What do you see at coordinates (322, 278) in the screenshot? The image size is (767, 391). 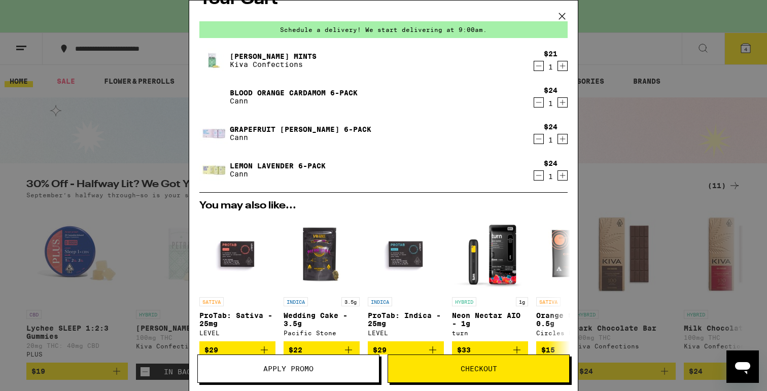 I see `a: Open page for Wedding Cake - 3.5g from Pacific Stone` at bounding box center [322, 278].